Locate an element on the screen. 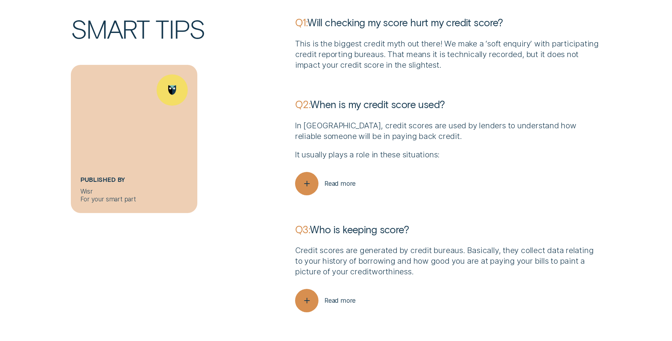 Image resolution: width=672 pixels, height=341 pixels. h5: Published By is located at coordinates (134, 181).